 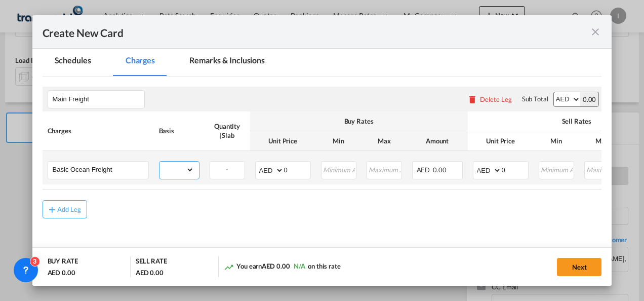 I want to click on md-tab-item: Schedules, so click(x=73, y=62).